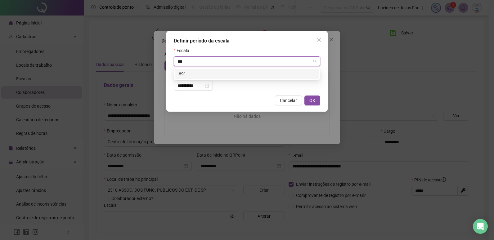 This screenshot has height=240, width=494. Describe the element at coordinates (312, 101) in the screenshot. I see `span: OK` at that location.